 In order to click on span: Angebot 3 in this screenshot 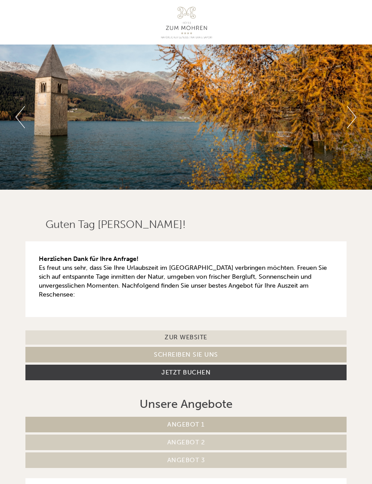, I will do `click(186, 460)`.